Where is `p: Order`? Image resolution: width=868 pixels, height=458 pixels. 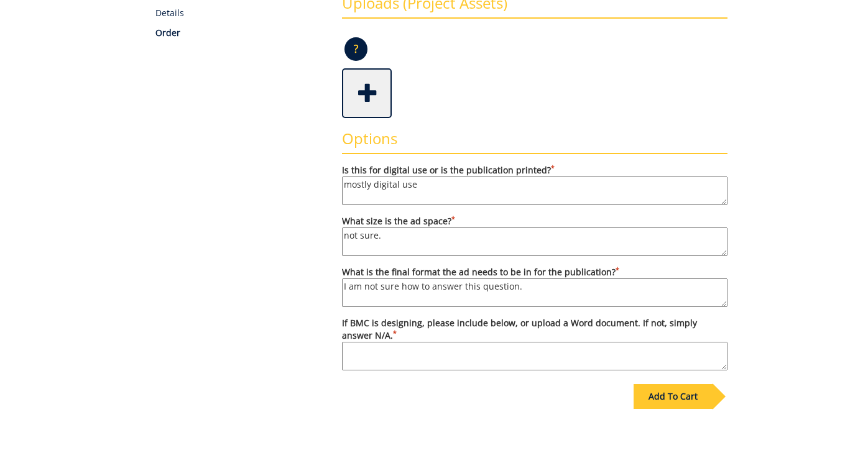 p: Order is located at coordinates (239, 33).